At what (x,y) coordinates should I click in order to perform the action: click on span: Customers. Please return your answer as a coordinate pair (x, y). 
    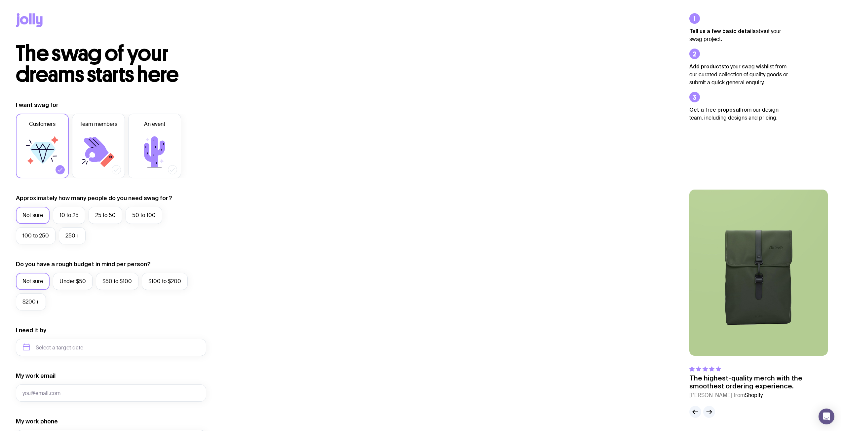
    Looking at the image, I should click on (42, 124).